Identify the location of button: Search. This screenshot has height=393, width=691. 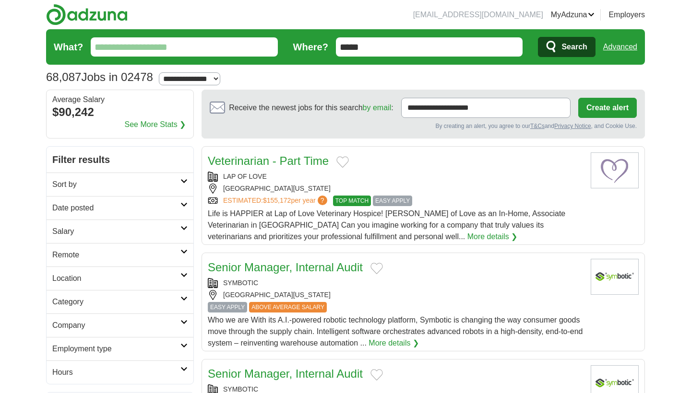
(566, 47).